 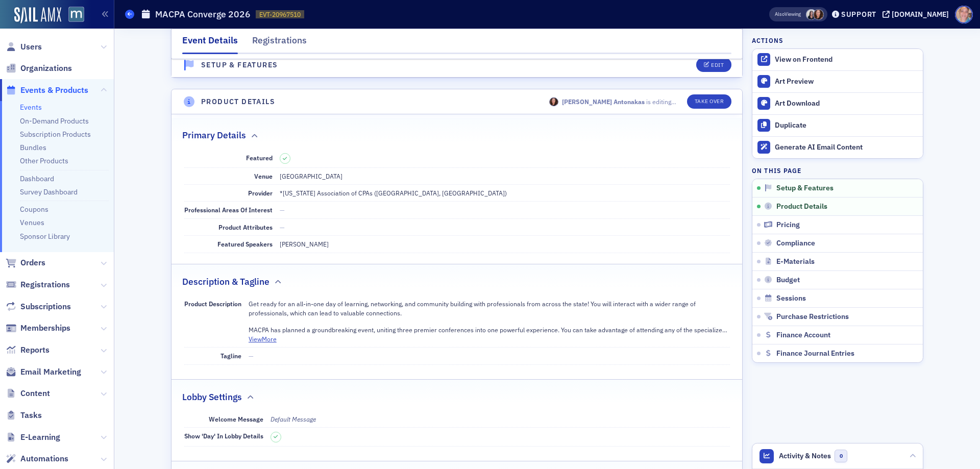 I want to click on span: Kelly Brown, so click(x=811, y=14).